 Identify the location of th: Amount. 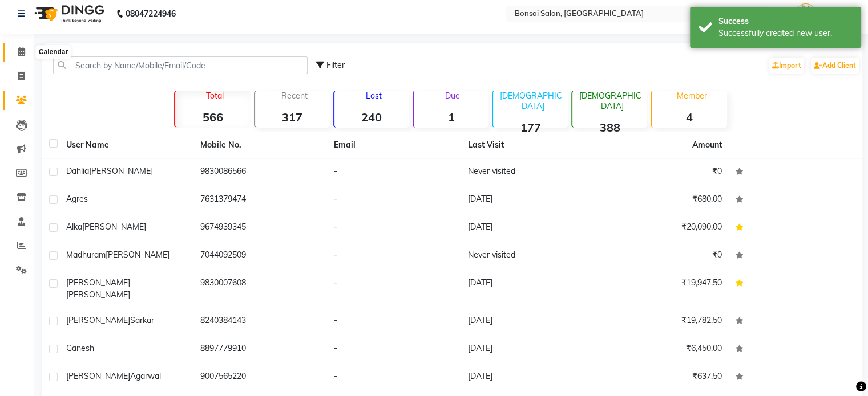
(707, 145).